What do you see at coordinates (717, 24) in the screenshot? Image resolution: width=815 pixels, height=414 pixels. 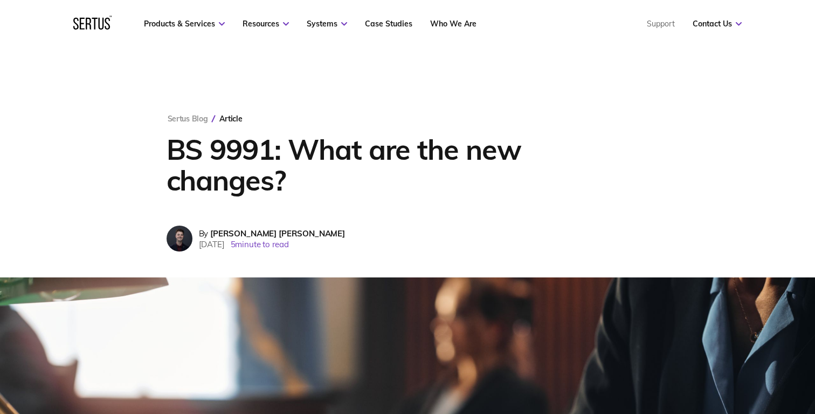 I see `a: Contact Us` at bounding box center [717, 24].